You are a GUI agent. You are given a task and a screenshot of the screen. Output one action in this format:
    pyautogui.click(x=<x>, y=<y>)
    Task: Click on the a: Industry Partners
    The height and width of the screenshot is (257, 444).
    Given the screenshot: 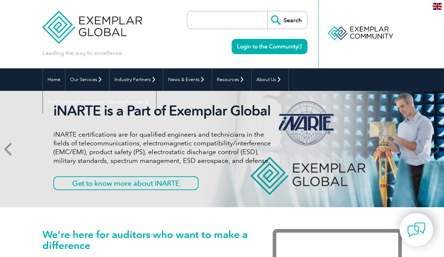 What is the action you would take?
    pyautogui.click(x=136, y=80)
    